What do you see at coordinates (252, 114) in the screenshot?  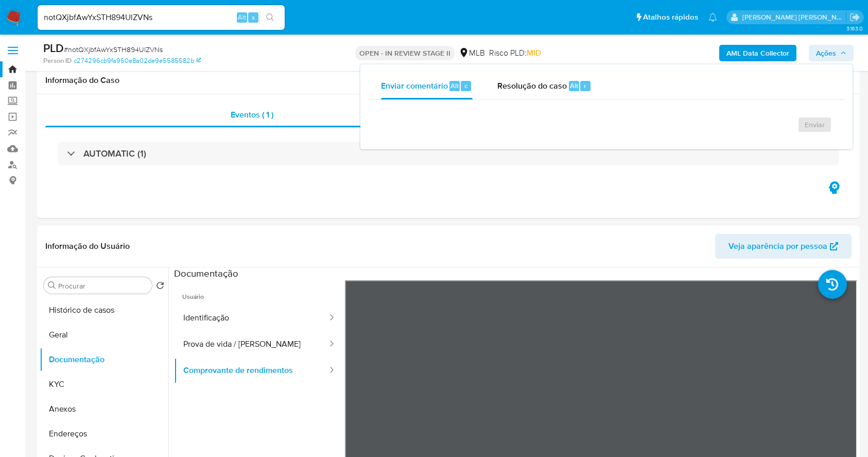 I see `span: Eventos ( 1 )` at bounding box center [252, 114].